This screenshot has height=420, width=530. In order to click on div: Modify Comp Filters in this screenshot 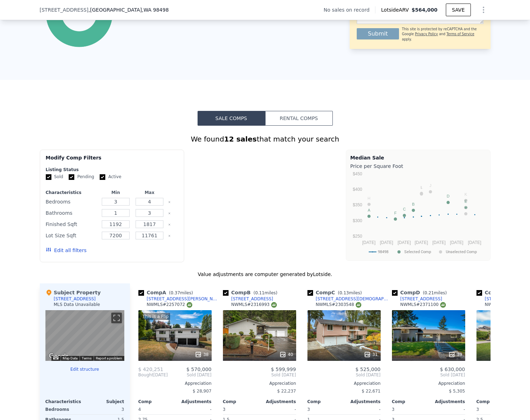, I will do `click(112, 160)`.